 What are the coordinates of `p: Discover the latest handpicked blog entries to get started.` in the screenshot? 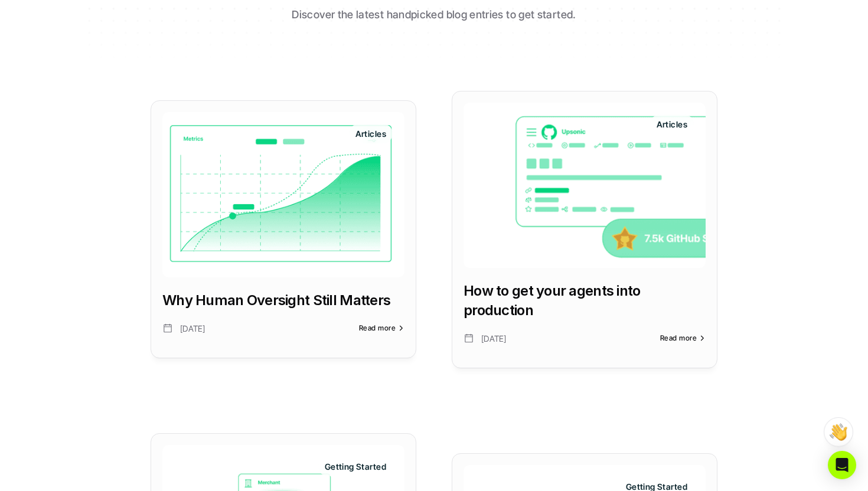 It's located at (434, 15).